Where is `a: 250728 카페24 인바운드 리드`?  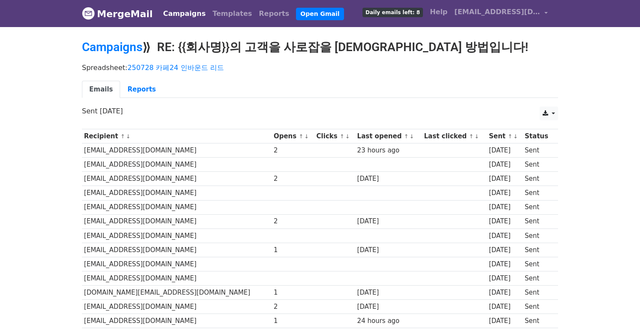
a: 250728 카페24 인바운드 리드 is located at coordinates (175, 67).